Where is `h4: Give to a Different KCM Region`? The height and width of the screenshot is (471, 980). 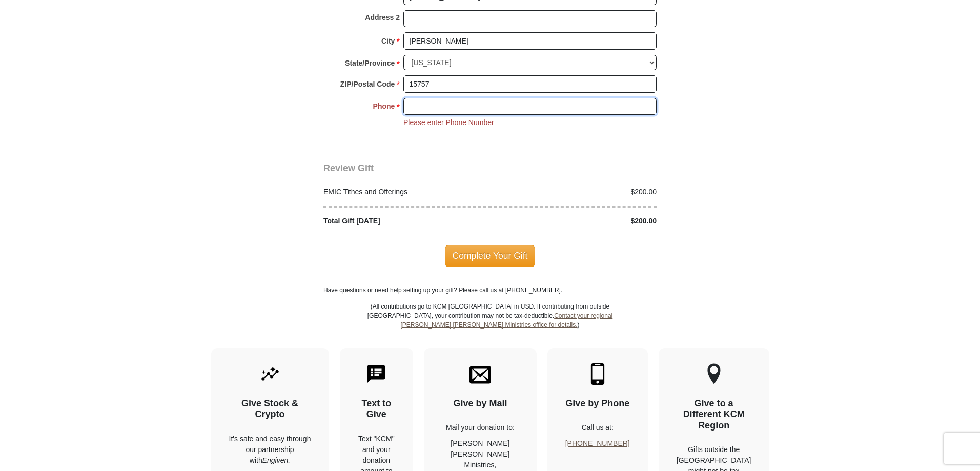
h4: Give to a Different KCM Region is located at coordinates (714, 415).